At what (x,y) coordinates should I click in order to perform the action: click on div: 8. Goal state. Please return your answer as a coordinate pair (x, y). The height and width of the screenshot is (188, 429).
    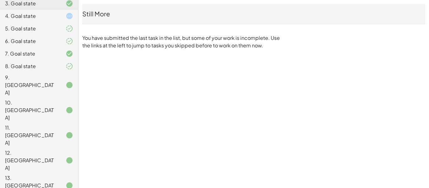
    Looking at the image, I should click on (30, 66).